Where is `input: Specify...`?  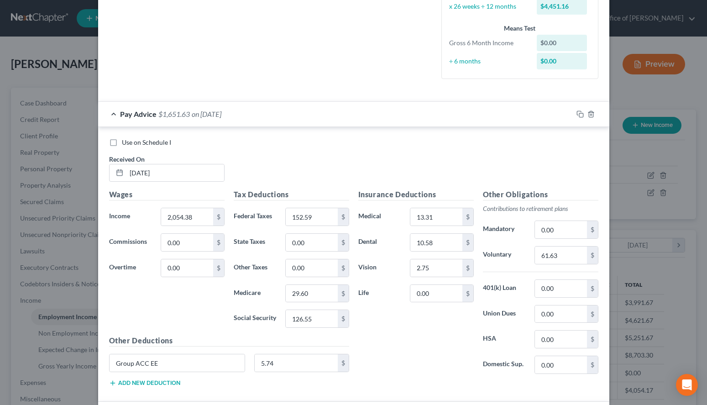 input: Specify... is located at coordinates (177, 363).